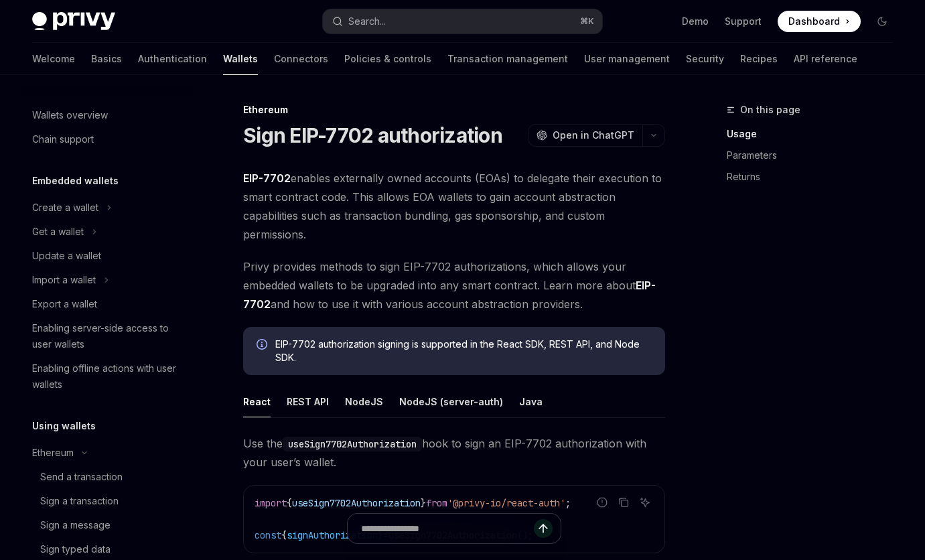  What do you see at coordinates (107, 336) in the screenshot?
I see `a: Enabling server-side access to user wallets` at bounding box center [107, 336].